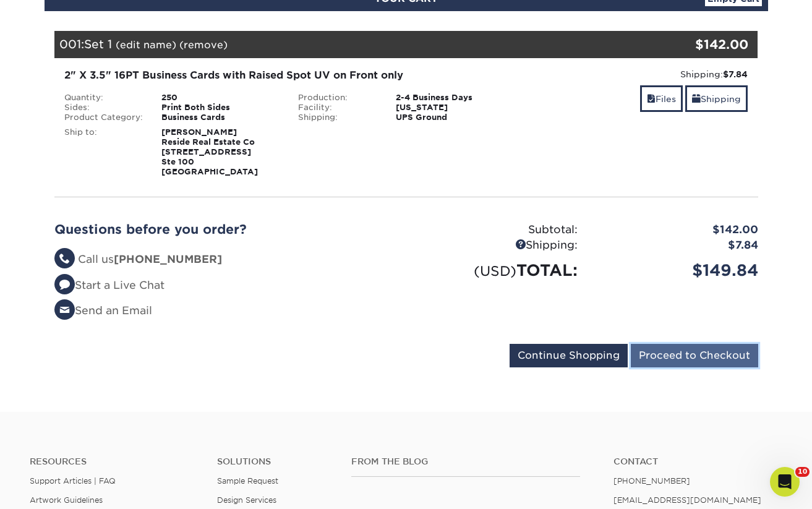 Image resolution: width=812 pixels, height=509 pixels. I want to click on a: Contact, so click(697, 462).